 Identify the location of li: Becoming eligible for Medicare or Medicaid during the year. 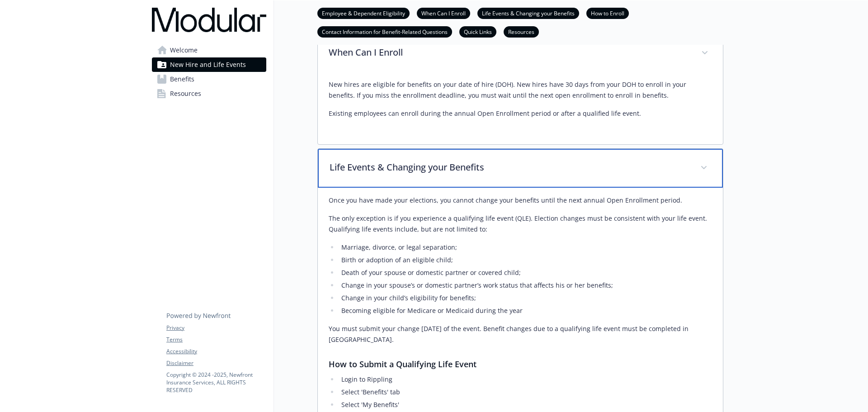
(526, 311).